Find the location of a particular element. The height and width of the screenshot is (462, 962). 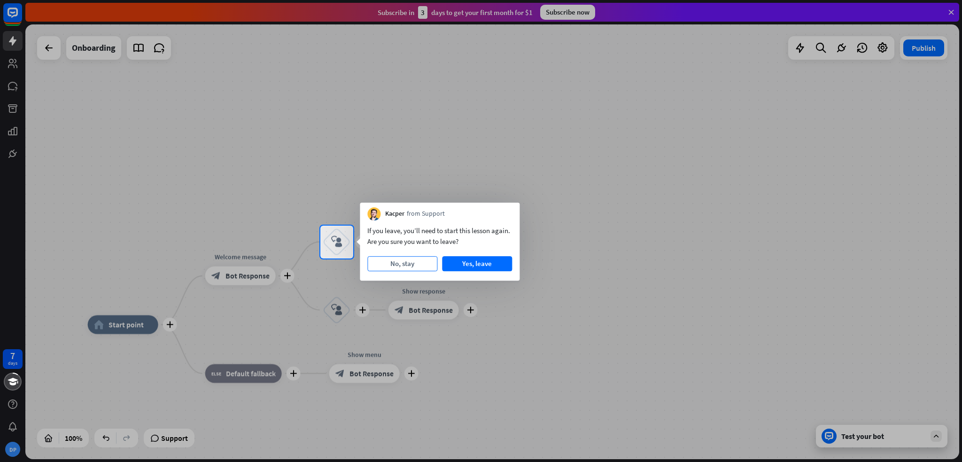

i: block_user_input is located at coordinates (337, 242).